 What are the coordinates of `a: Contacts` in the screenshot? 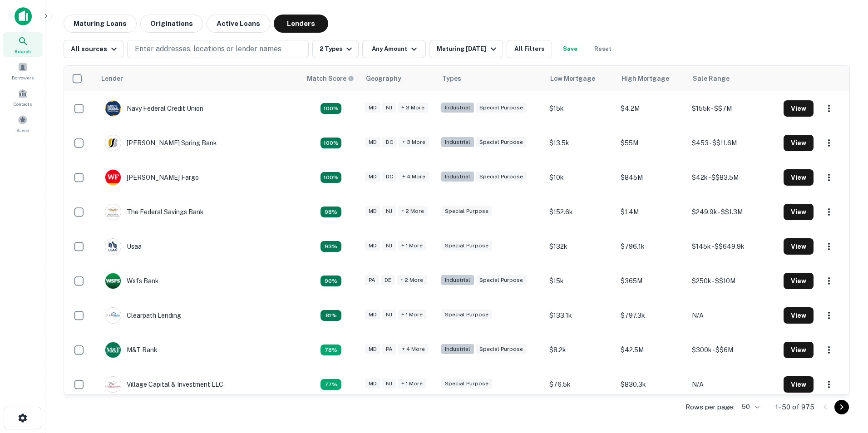 It's located at (23, 97).